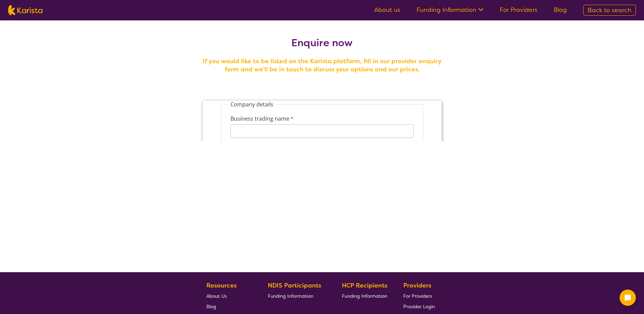 Image resolution: width=644 pixels, height=314 pixels. What do you see at coordinates (609, 10) in the screenshot?
I see `span: Back to search` at bounding box center [609, 10].